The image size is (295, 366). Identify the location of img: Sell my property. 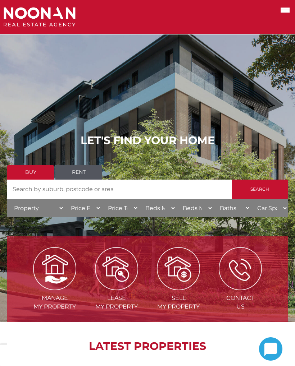
(178, 269).